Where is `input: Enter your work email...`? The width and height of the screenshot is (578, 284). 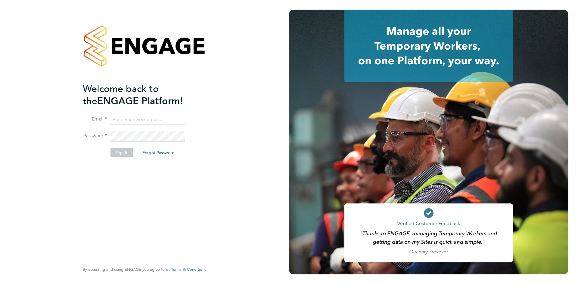 input: Enter your work email... is located at coordinates (147, 120).